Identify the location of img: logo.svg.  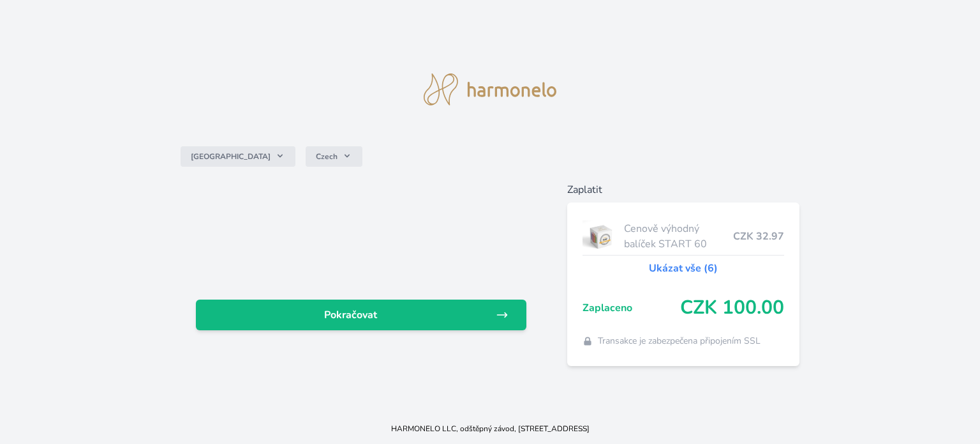
(490, 89).